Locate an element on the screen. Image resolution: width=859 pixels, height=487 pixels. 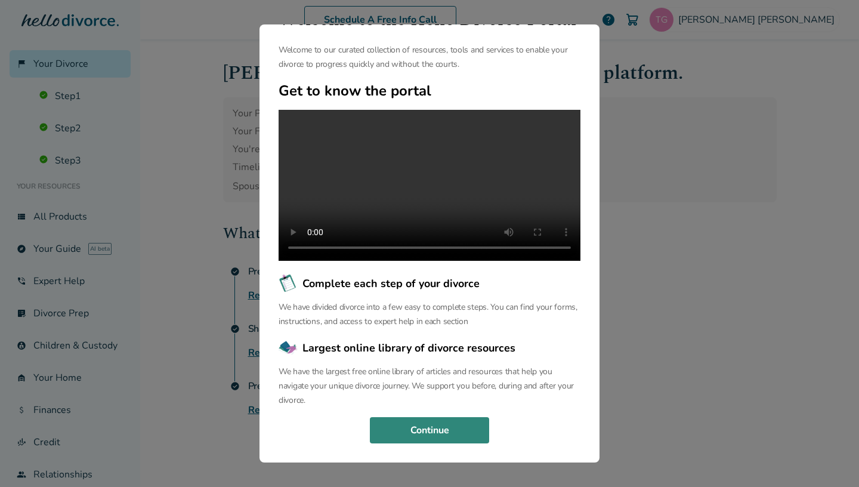
h2: Get to know the portal is located at coordinates (429, 91).